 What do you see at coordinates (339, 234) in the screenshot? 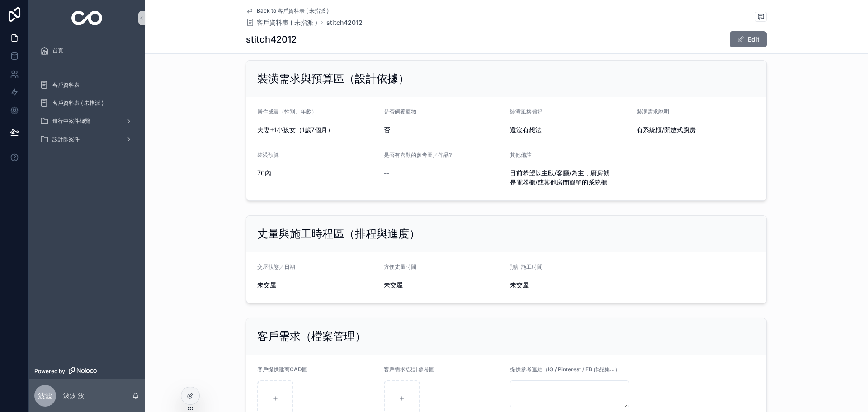
I see `h2: 丈量與施工時程區（排程與進度）` at bounding box center [339, 234].